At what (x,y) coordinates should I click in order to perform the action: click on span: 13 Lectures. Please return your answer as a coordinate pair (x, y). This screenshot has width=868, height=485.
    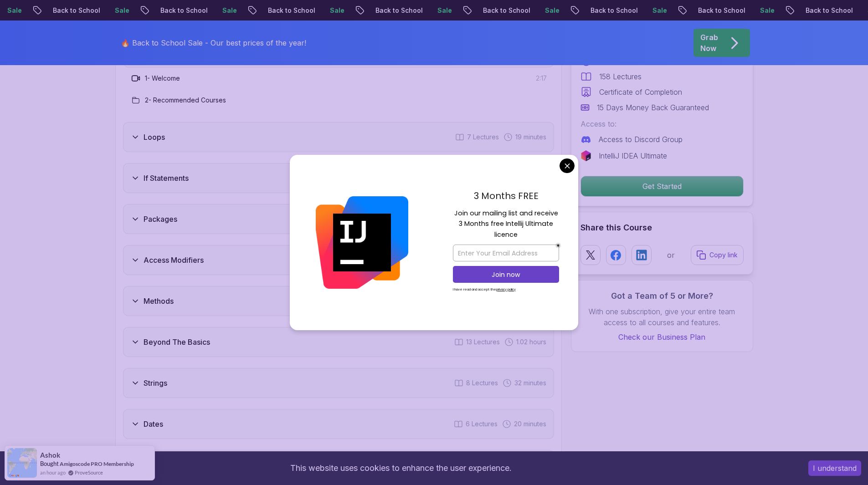
    Looking at the image, I should click on (483, 342).